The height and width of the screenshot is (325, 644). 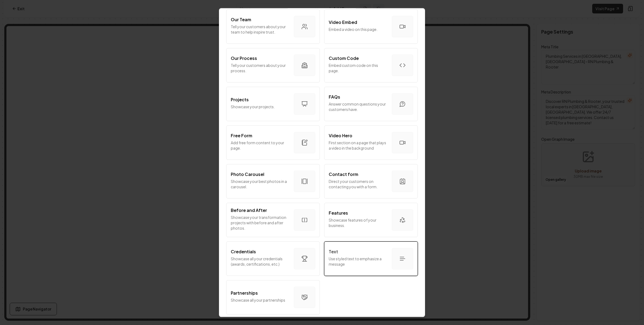 What do you see at coordinates (273, 181) in the screenshot?
I see `button: Photo CarouselShowcase your best photos in a carousel.` at bounding box center [273, 181].